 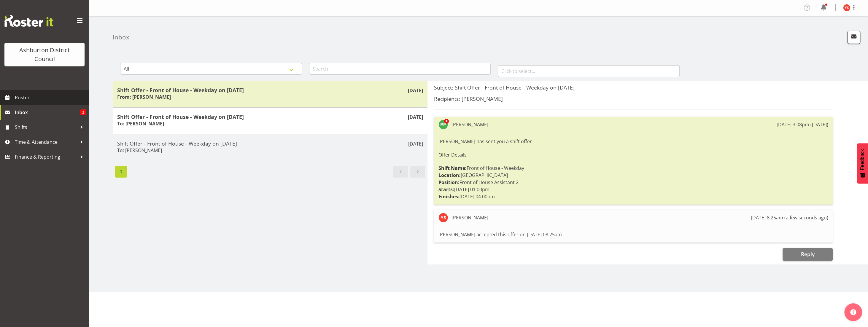 I want to click on span: Time & Attendance, so click(x=46, y=142).